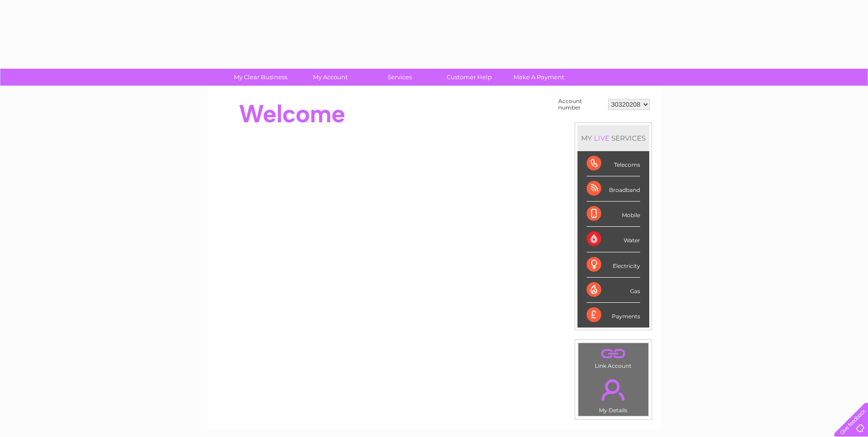 The width and height of the screenshot is (868, 437). Describe the element at coordinates (614, 394) in the screenshot. I see `td: My Details` at that location.